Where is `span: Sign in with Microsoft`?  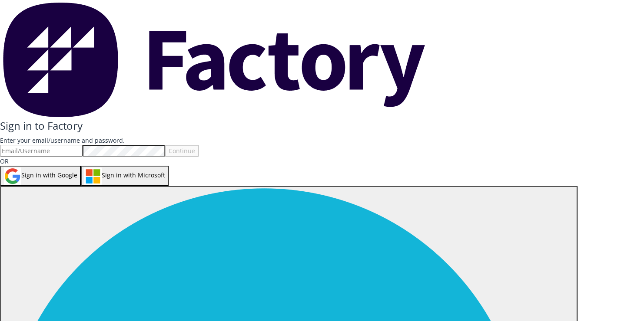
span: Sign in with Microsoft is located at coordinates (133, 175).